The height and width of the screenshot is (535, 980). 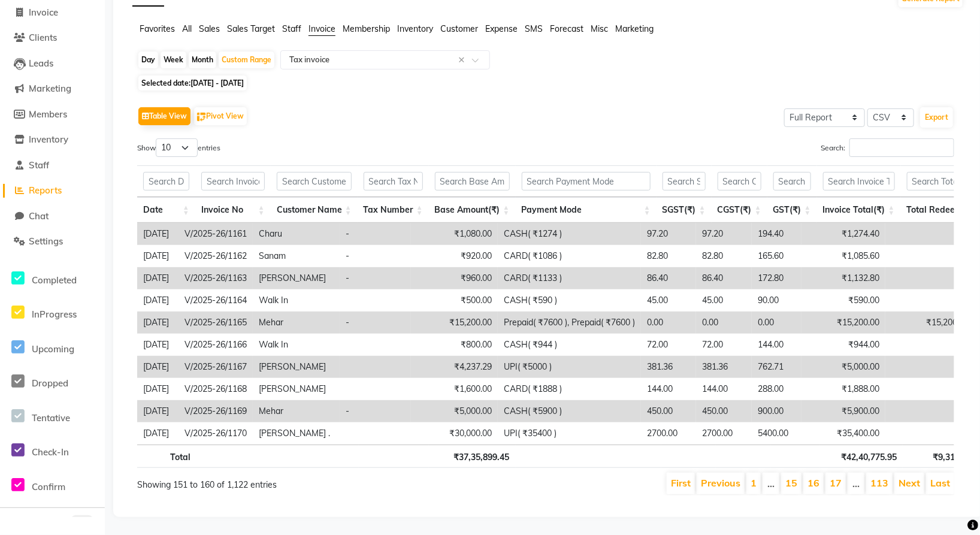 What do you see at coordinates (50, 383) in the screenshot?
I see `span: Dropped` at bounding box center [50, 383].